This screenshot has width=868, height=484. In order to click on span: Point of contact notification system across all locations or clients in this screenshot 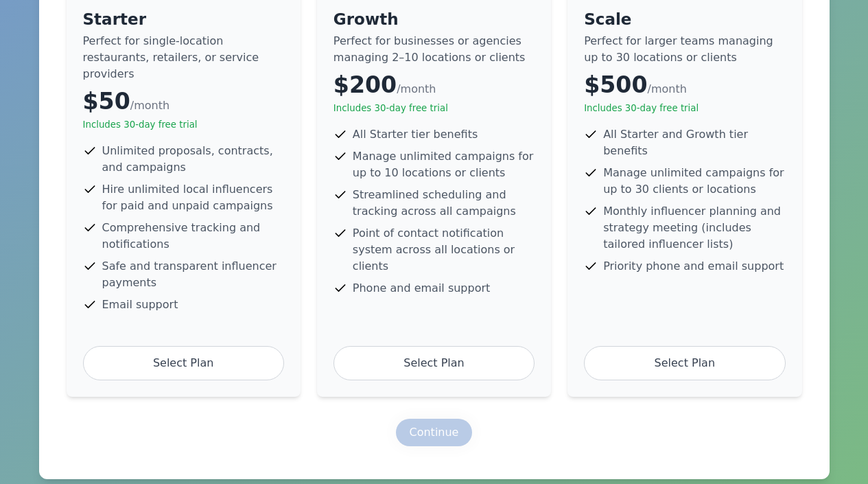, I will do `click(443, 250)`.